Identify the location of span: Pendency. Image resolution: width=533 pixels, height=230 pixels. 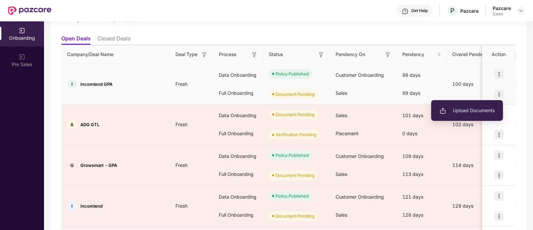
(419, 54).